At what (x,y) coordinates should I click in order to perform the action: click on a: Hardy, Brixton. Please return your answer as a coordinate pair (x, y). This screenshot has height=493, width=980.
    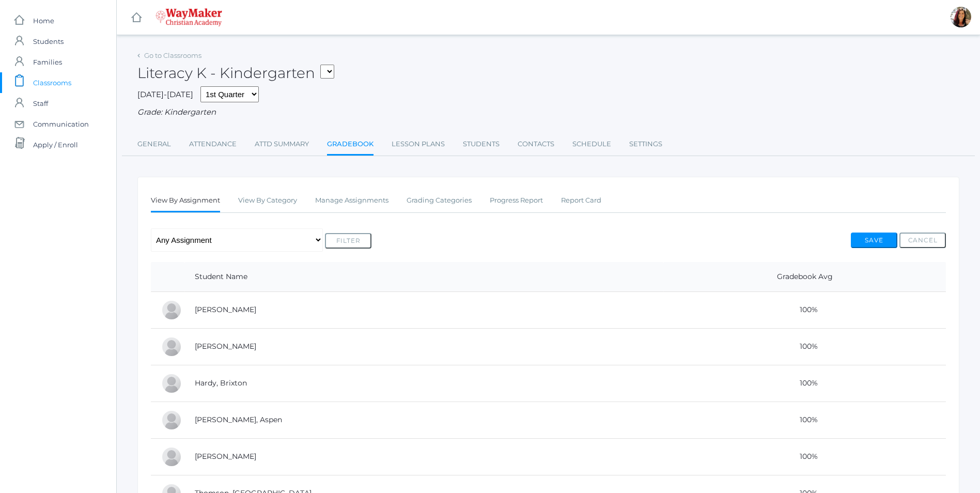
    Looking at the image, I should click on (221, 383).